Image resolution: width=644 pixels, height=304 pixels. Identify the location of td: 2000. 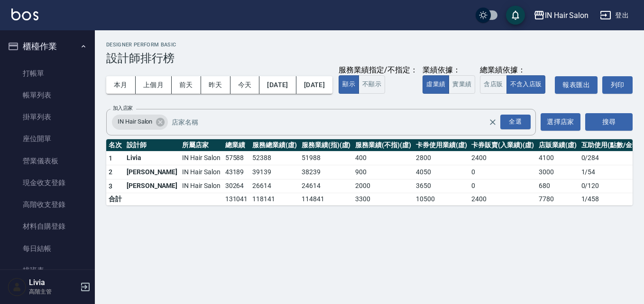
(383, 187).